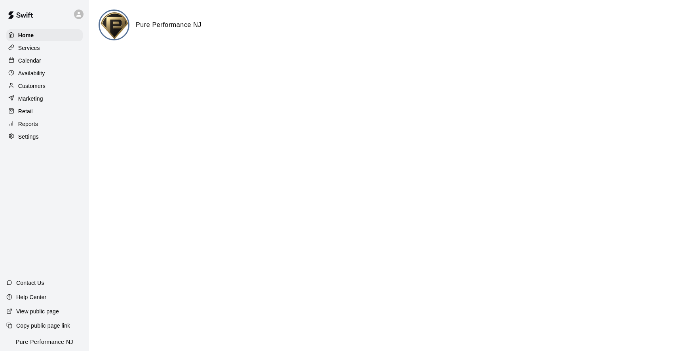 The image size is (684, 351). Describe the element at coordinates (114, 25) in the screenshot. I see `img: Pure Performance NJ logo` at that location.